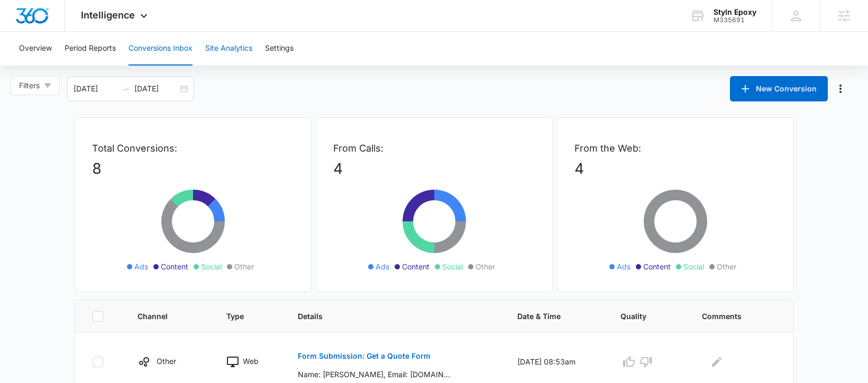  What do you see at coordinates (641, 316) in the screenshot?
I see `span: Quality` at bounding box center [641, 316].